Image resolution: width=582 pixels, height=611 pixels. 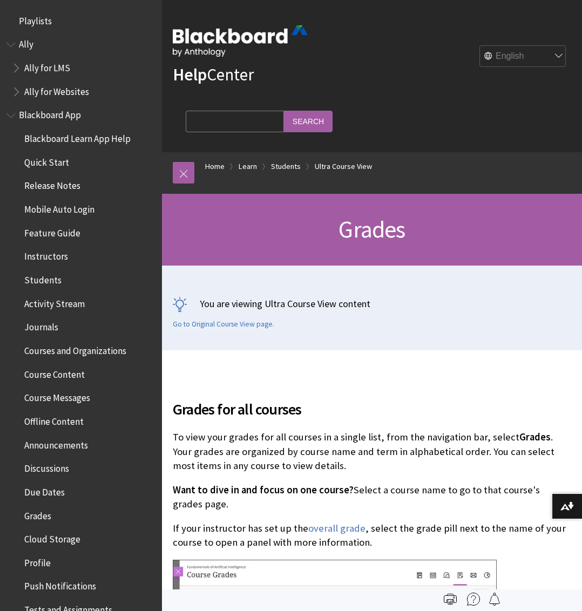 I want to click on img: Print, so click(x=450, y=599).